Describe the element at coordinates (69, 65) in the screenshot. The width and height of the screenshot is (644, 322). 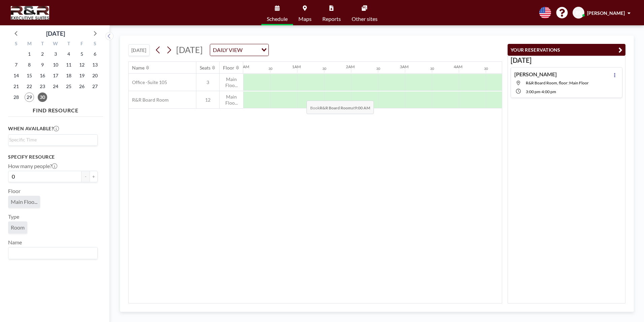
I see `span: Thursday, September 11, 2025` at that location.